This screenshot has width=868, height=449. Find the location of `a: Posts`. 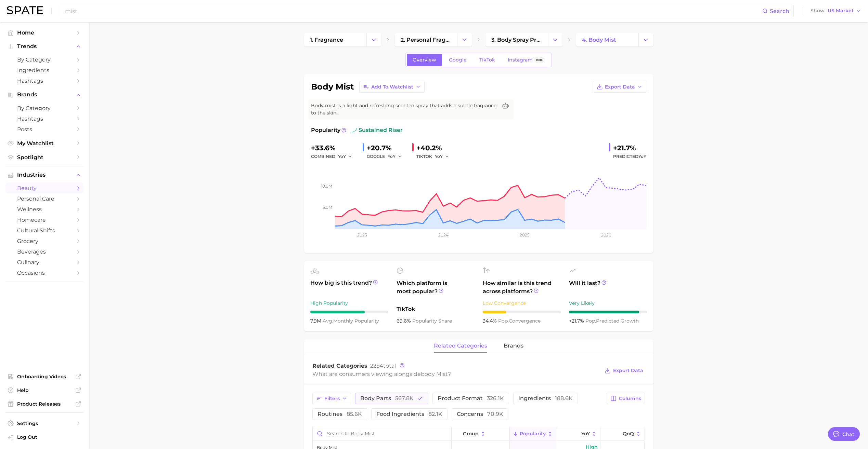

a: Posts is located at coordinates (44, 129).